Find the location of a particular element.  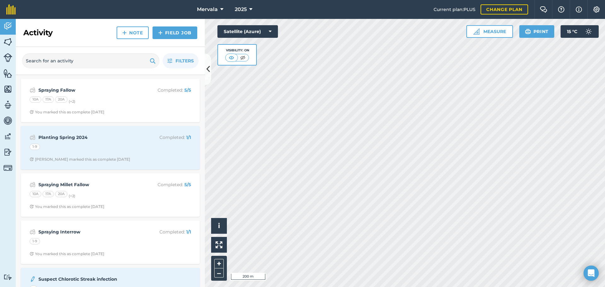

img: Four arrows, one pointing top left, one top right, one bottom right and the last bottom left is located at coordinates (219, 245).